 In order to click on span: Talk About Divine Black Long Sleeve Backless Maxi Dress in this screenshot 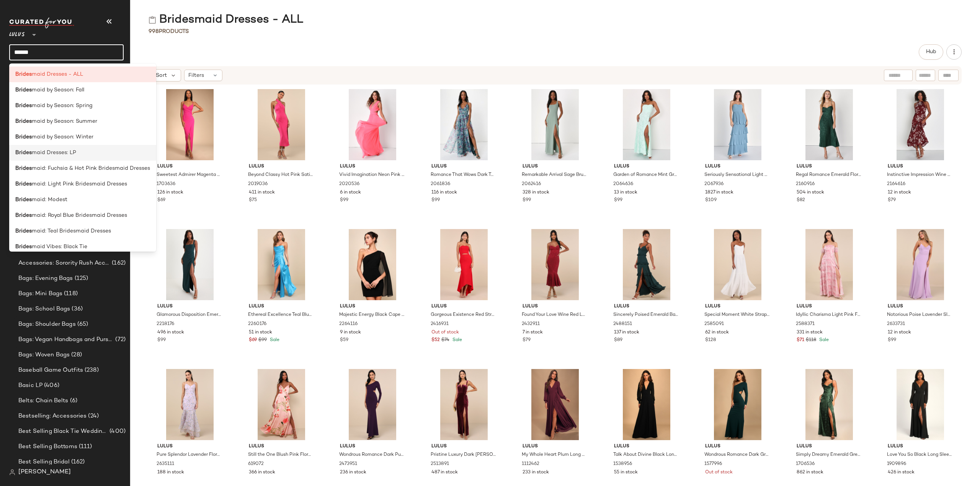, I will do `click(646, 455)`.